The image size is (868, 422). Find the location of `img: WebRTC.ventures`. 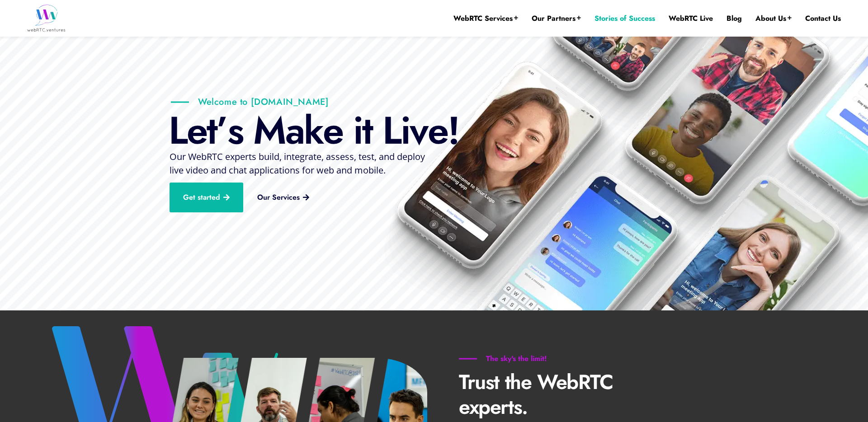

img: WebRTC.ventures is located at coordinates (46, 18).